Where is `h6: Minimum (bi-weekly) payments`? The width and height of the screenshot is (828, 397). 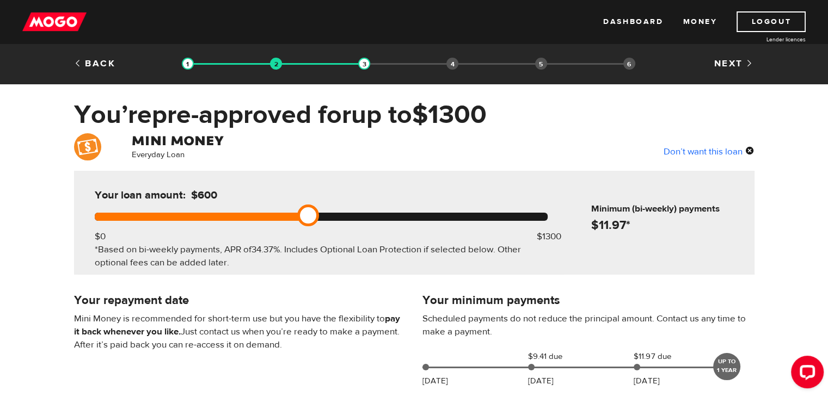
h6: Minimum (bi-weekly) payments is located at coordinates (670, 209).